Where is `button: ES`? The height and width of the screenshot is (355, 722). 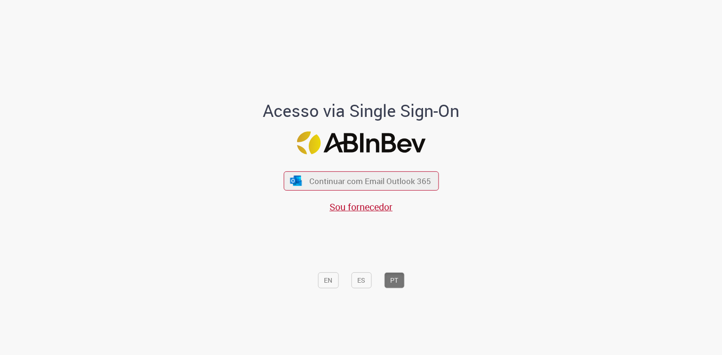
button: ES is located at coordinates (361, 280).